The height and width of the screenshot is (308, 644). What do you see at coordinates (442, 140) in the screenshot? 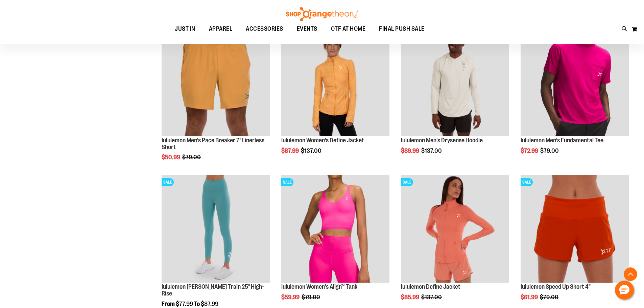
I see `a: lululemon Men's Drysense Hoodie` at bounding box center [442, 140].